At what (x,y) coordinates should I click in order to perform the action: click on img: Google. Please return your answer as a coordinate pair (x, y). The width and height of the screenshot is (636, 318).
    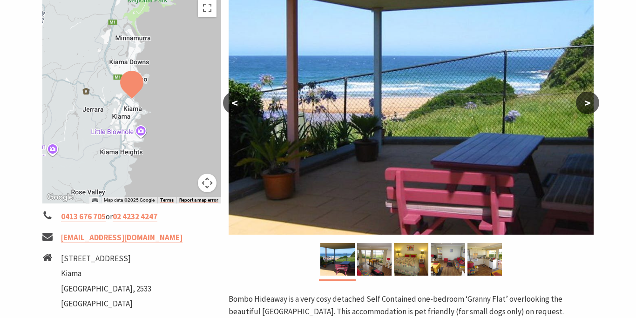
    Looking at the image, I should click on (60, 197).